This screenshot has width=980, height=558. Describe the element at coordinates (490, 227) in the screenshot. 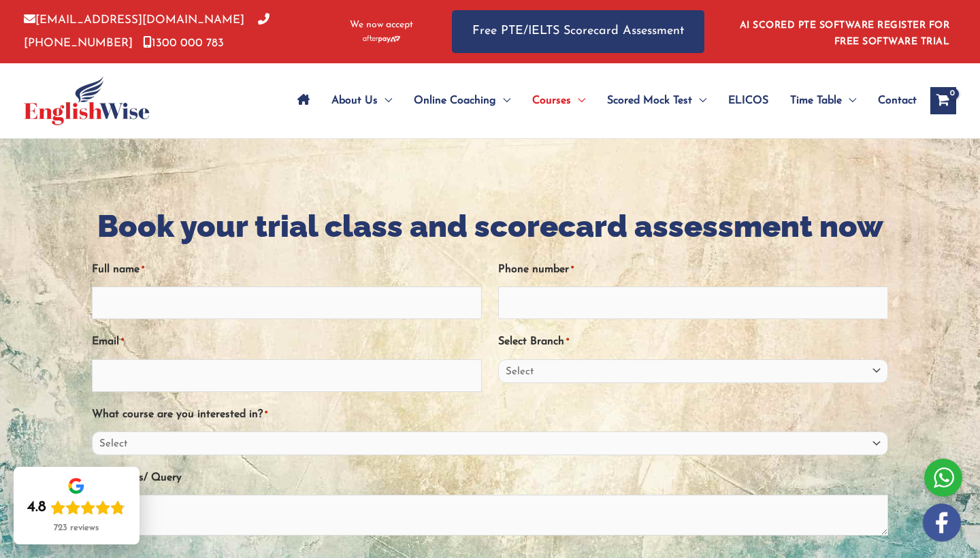

I see `h2: Book your trial class and scorecard assessment now` at that location.